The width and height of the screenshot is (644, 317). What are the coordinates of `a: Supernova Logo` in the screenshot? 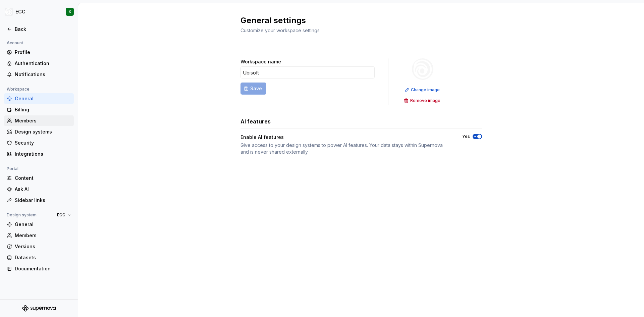 It's located at (39, 308).